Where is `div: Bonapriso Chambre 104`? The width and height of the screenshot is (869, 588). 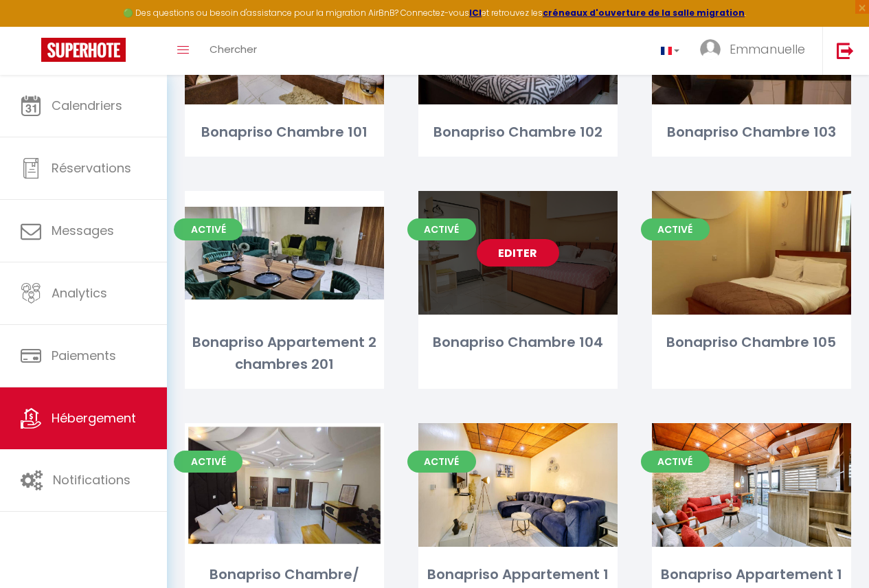
div: Bonapriso Chambre 104 is located at coordinates (518, 342).